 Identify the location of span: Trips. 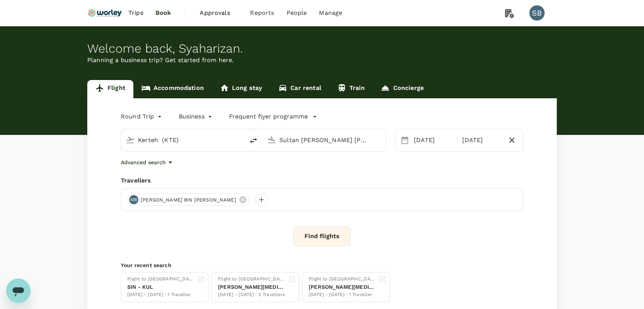
(136, 13).